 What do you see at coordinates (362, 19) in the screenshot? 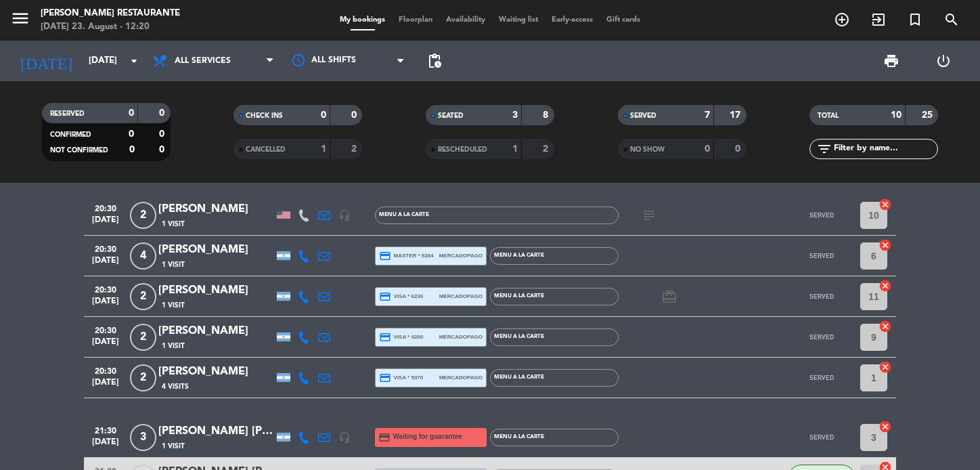
I see `span: My bookings` at bounding box center [362, 19].